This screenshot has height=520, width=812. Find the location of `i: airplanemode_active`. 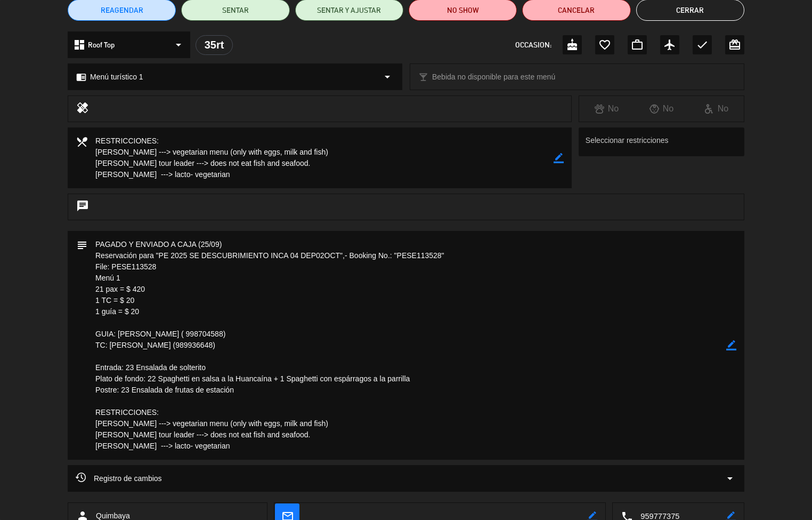

i: airplanemode_active is located at coordinates (670, 45).